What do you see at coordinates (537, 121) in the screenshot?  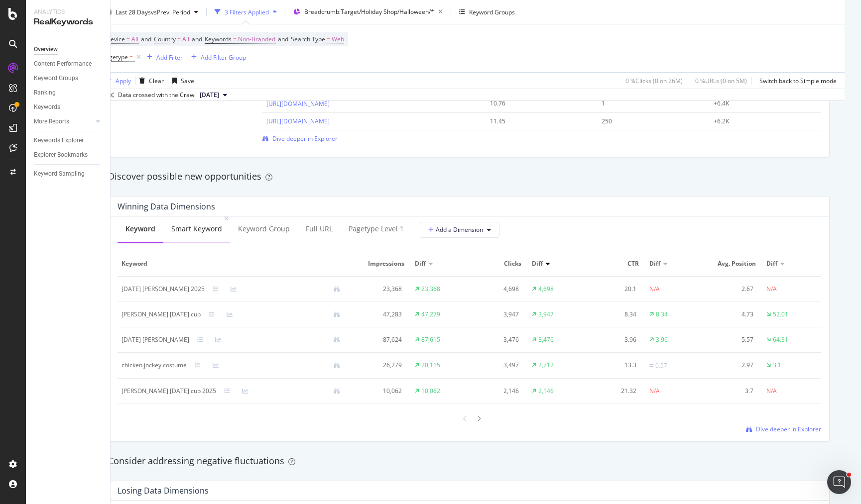 I see `div: 11.45` at bounding box center [537, 121].